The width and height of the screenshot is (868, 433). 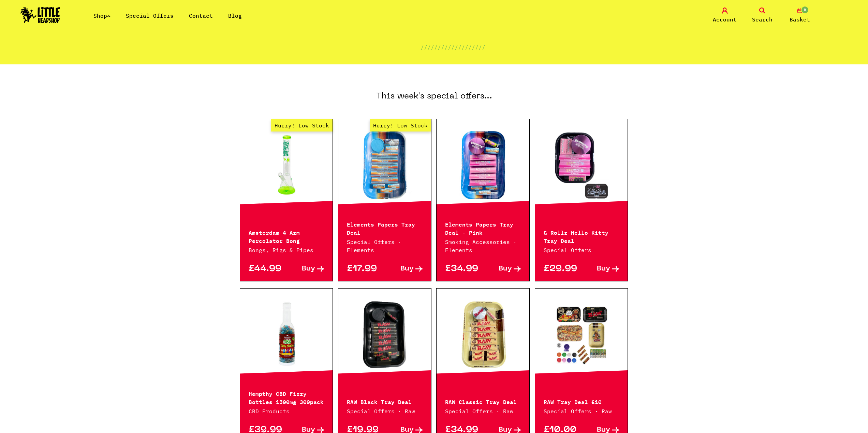 What do you see at coordinates (235, 16) in the screenshot?
I see `a: Blog` at bounding box center [235, 16].